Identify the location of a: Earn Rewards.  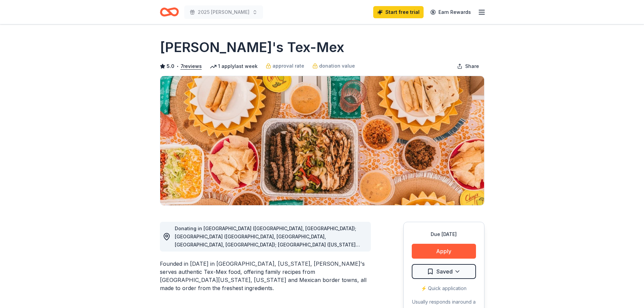
(450, 12).